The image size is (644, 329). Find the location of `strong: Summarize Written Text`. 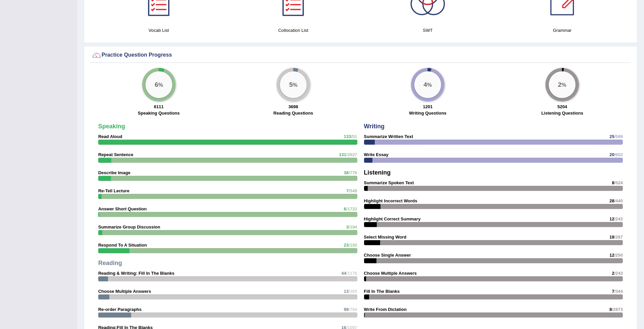

strong: Summarize Written Text is located at coordinates (388, 137).